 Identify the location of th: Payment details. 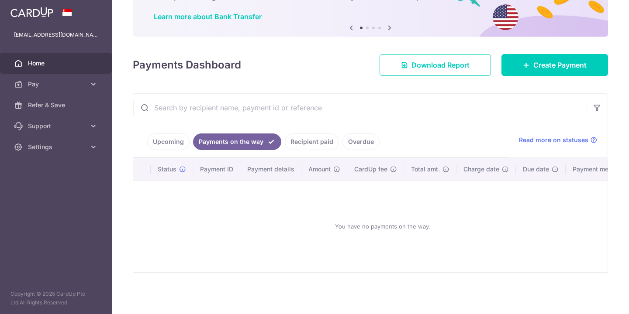
(271, 169).